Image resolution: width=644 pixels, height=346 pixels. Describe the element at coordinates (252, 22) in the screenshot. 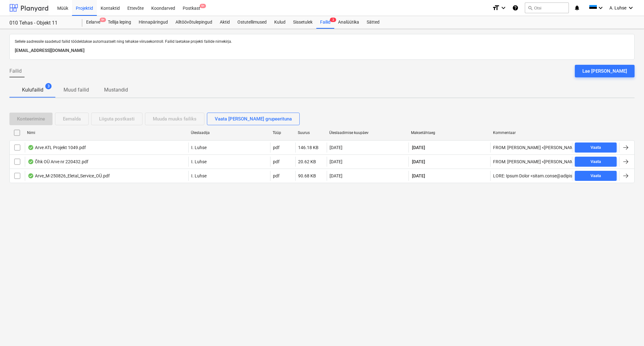

I see `a: Ostutellimused` at that location.